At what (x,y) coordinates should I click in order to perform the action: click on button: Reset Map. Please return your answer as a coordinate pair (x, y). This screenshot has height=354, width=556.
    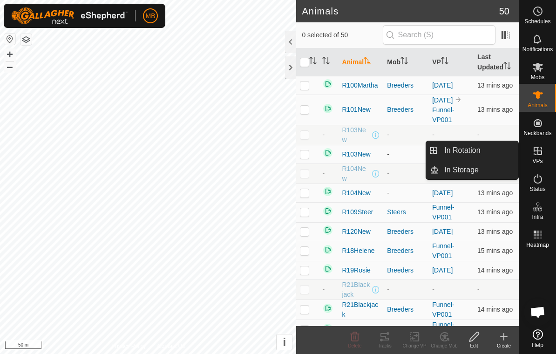
    Looking at the image, I should click on (10, 39).